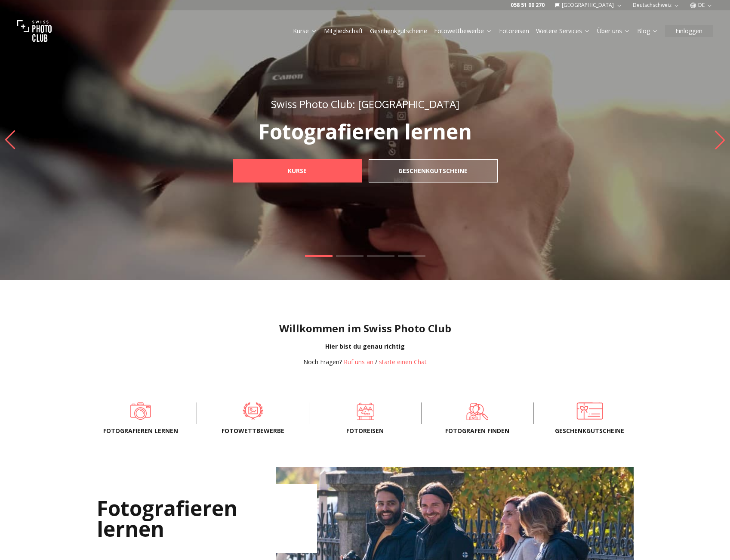  Describe the element at coordinates (648, 31) in the screenshot. I see `button: Blog` at that location.